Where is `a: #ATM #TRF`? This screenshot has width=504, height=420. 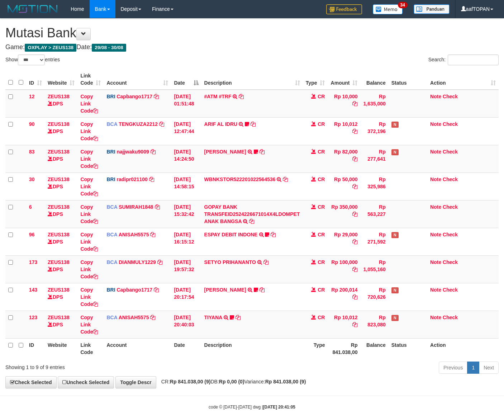
a: #ATM #TRF is located at coordinates (218, 96).